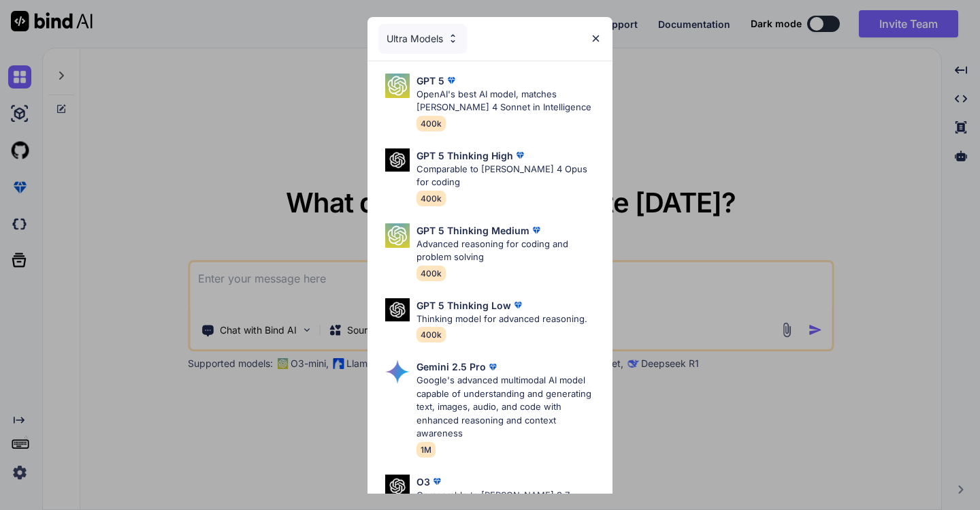 Image resolution: width=980 pixels, height=510 pixels. What do you see at coordinates (595, 38) in the screenshot?
I see `img: close` at bounding box center [595, 38].